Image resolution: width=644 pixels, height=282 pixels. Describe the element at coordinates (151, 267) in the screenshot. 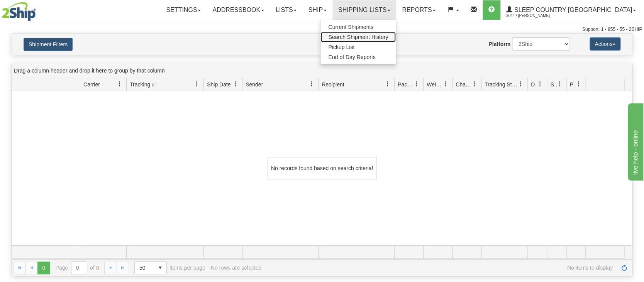

I see `span: Page sizes drop down` at that location.